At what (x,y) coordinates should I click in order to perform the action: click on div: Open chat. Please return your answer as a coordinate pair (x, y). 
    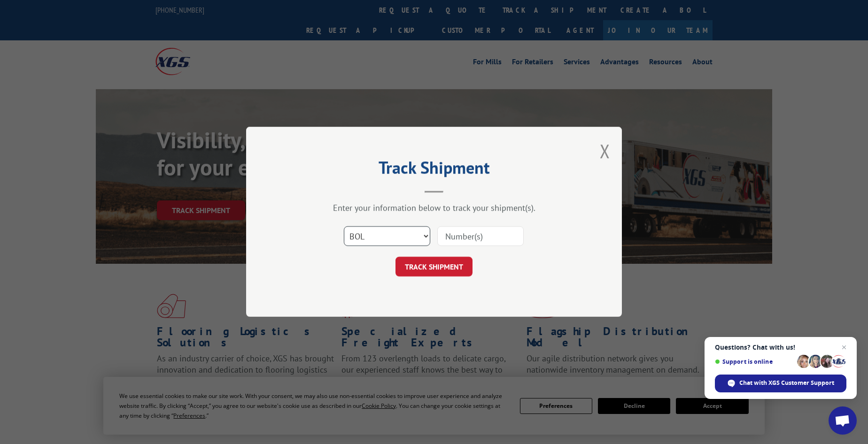
    Looking at the image, I should click on (842, 421).